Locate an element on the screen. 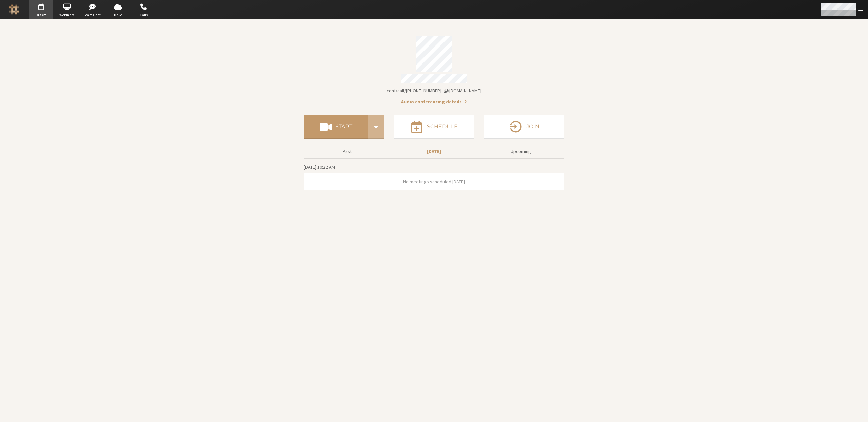 The height and width of the screenshot is (422, 868). span: Calls is located at coordinates (144, 15).